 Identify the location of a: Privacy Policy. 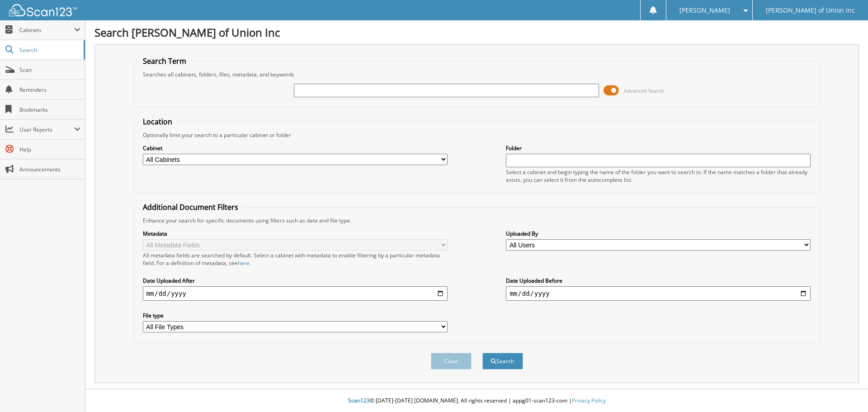
(589, 400).